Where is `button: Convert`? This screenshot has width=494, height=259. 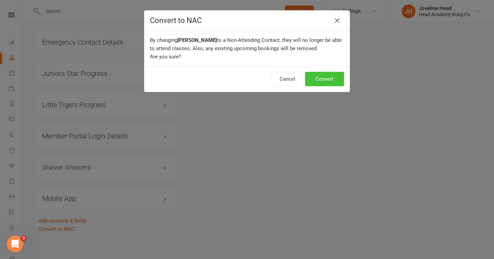 button: Convert is located at coordinates (324, 79).